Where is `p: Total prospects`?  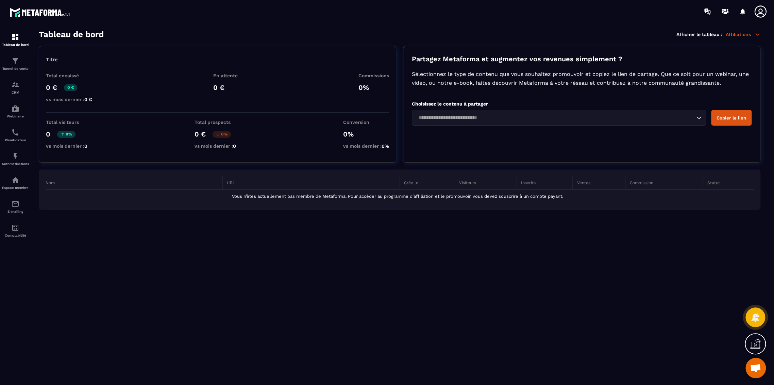 p: Total prospects is located at coordinates (215, 122).